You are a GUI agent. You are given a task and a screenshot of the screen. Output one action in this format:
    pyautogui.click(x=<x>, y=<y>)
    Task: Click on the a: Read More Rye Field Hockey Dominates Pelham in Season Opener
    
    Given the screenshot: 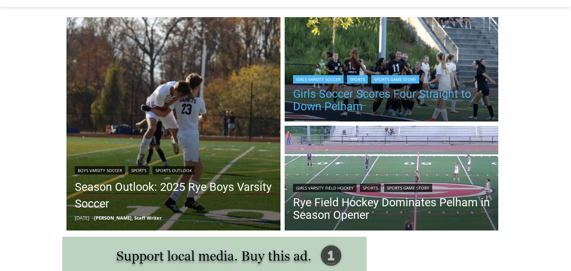 What is the action you would take?
    pyautogui.click(x=392, y=179)
    